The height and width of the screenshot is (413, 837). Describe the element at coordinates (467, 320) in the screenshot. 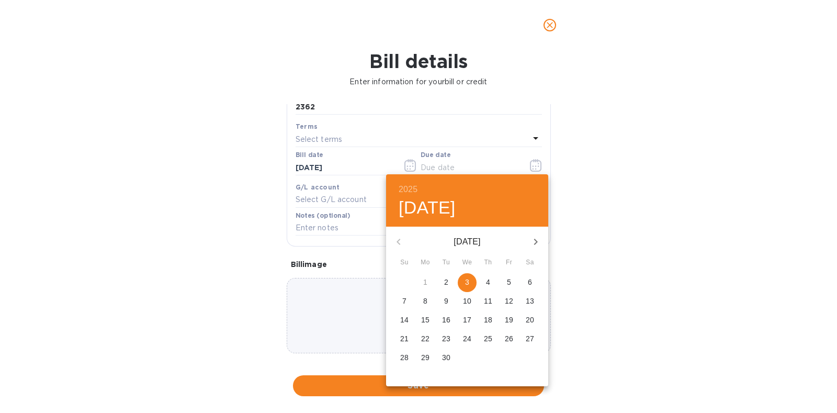

I see `p: 17` at that location.